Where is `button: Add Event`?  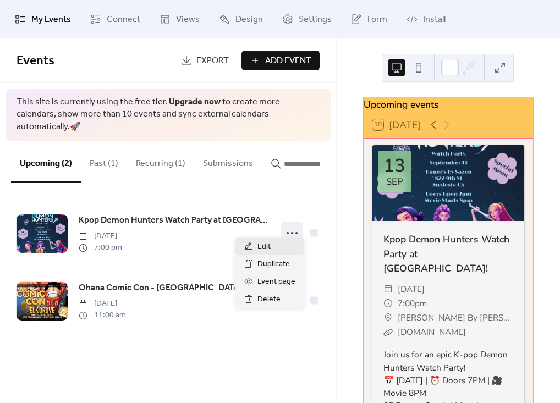
button: Add Event is located at coordinates (281, 61).